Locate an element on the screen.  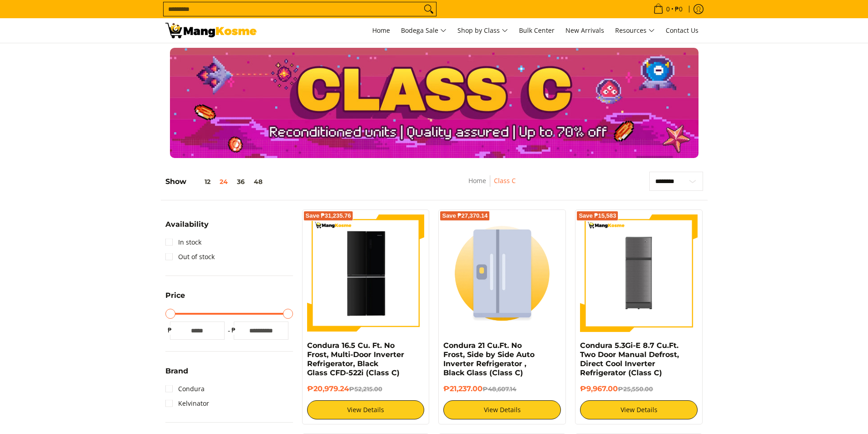
a: New Arrivals is located at coordinates (585, 31).